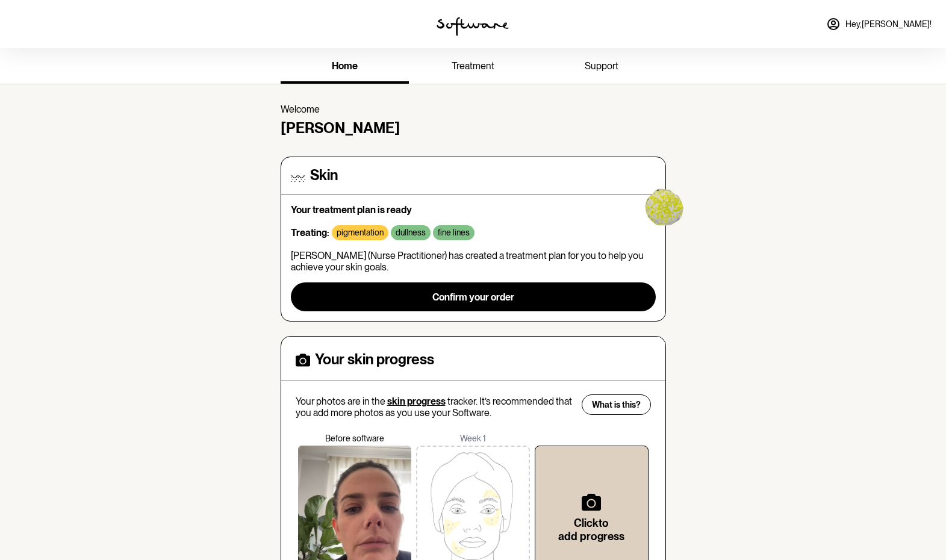 This screenshot has height=560, width=946. Describe the element at coordinates (617, 405) in the screenshot. I see `button: What is this?` at that location.